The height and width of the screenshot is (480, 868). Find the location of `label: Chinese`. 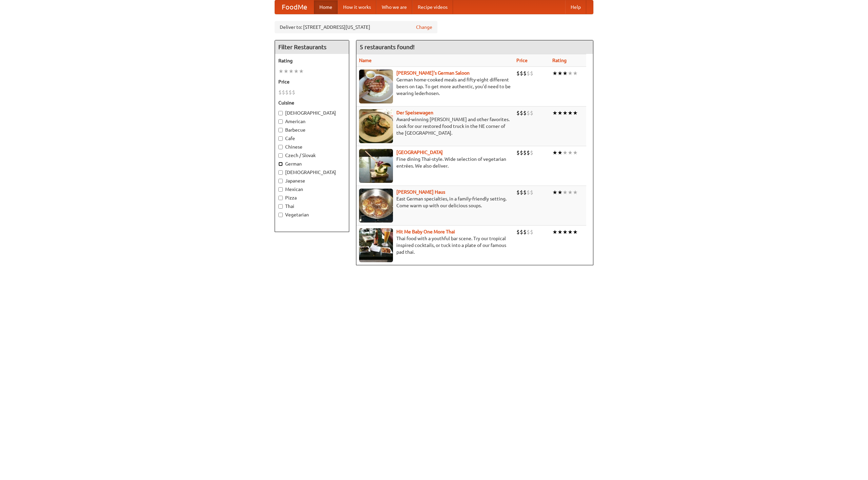

label: Chinese is located at coordinates (312, 147).